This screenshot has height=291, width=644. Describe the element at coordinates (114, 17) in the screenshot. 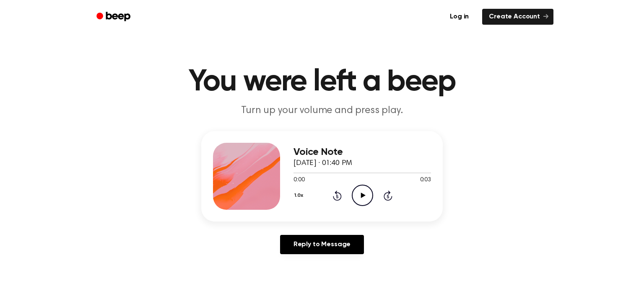

I see `a: Beep` at that location.